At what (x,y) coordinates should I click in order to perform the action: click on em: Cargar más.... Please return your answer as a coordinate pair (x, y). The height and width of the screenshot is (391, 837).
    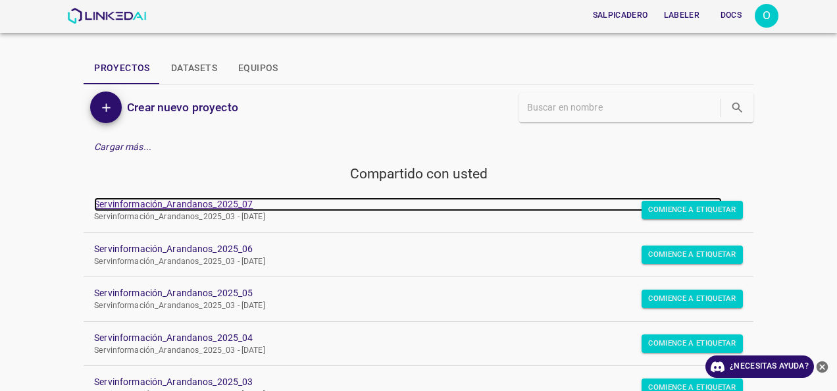
    Looking at the image, I should click on (122, 147).